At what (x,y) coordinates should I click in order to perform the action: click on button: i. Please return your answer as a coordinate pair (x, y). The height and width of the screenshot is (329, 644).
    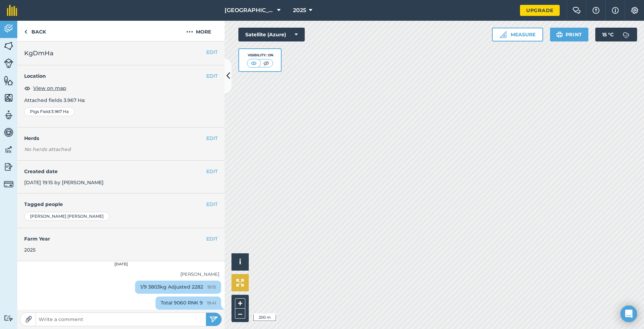
    Looking at the image, I should click on (240, 262).